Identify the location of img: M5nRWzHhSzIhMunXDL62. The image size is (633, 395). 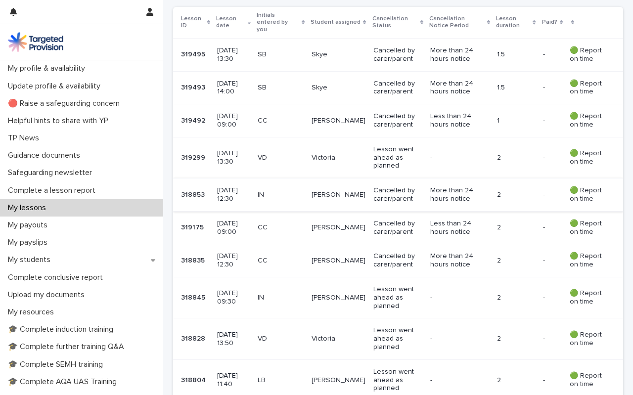
(36, 42).